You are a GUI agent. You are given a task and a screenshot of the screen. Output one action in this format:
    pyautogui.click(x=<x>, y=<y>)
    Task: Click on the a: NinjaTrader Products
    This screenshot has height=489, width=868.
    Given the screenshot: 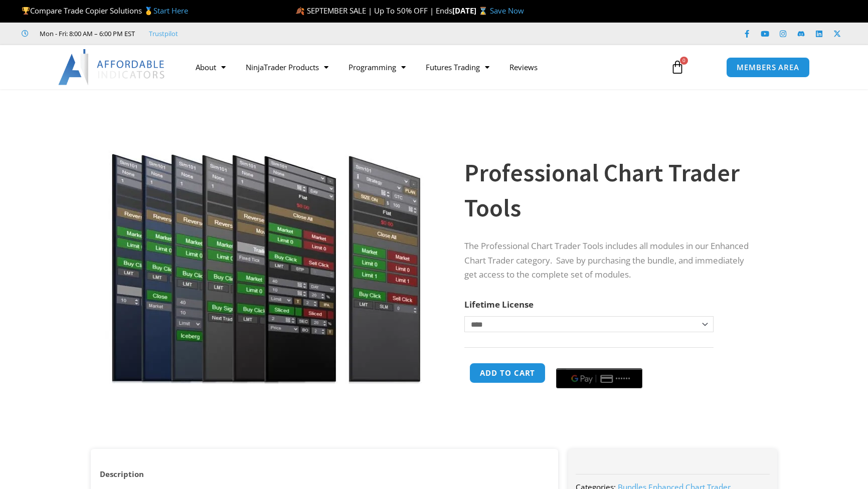 What is the action you would take?
    pyautogui.click(x=287, y=67)
    